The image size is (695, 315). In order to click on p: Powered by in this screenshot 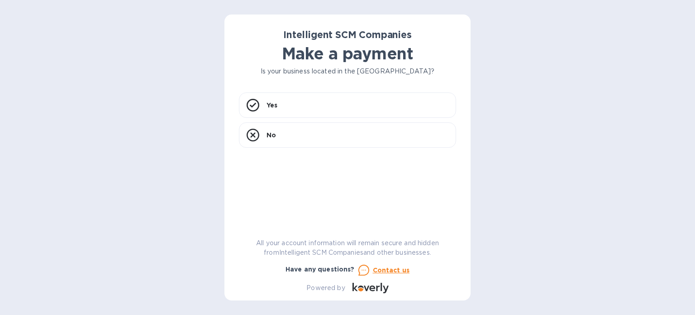, I will do `click(325, 287)`.